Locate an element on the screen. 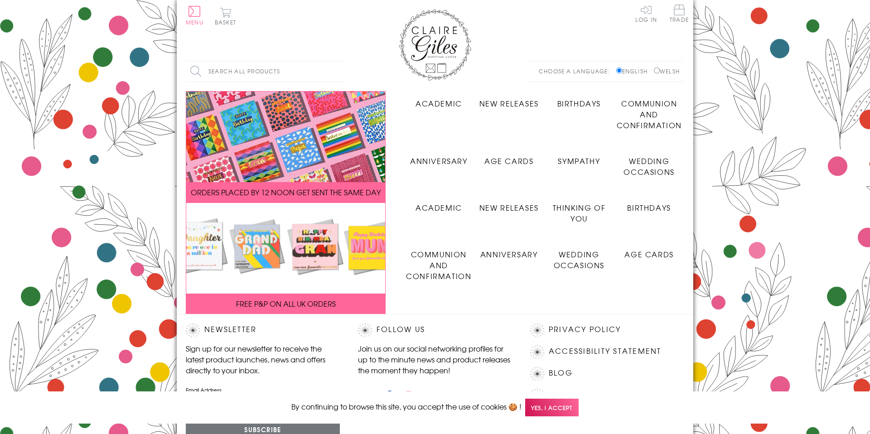 The width and height of the screenshot is (870, 434). h2: Follow Us is located at coordinates (435, 330).